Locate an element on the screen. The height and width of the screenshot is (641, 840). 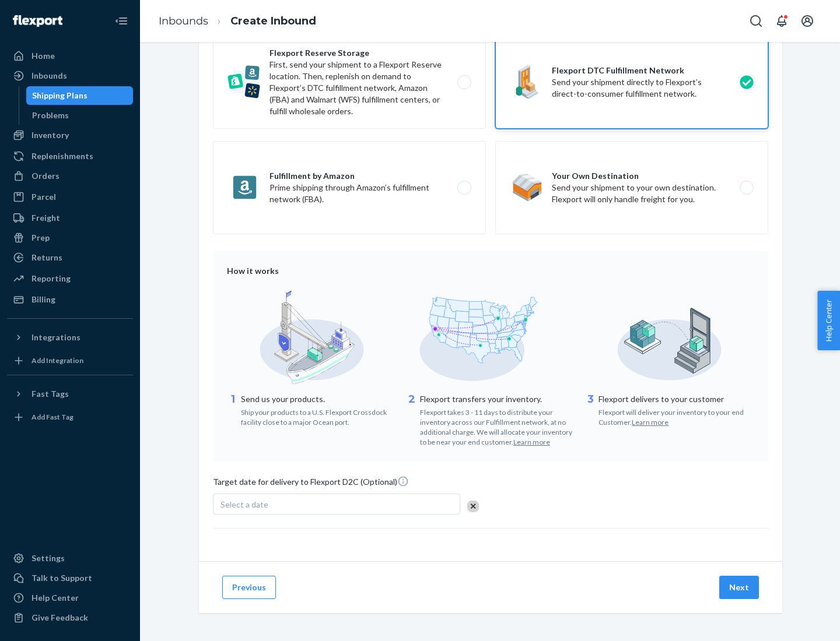
div: Shipping Plans is located at coordinates (60, 96).